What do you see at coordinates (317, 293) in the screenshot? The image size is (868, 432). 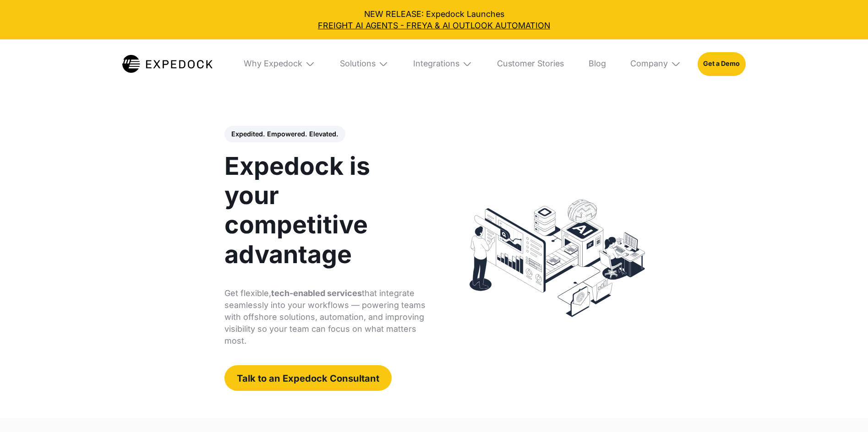 I see `strong: tech-enabled services` at bounding box center [317, 293].